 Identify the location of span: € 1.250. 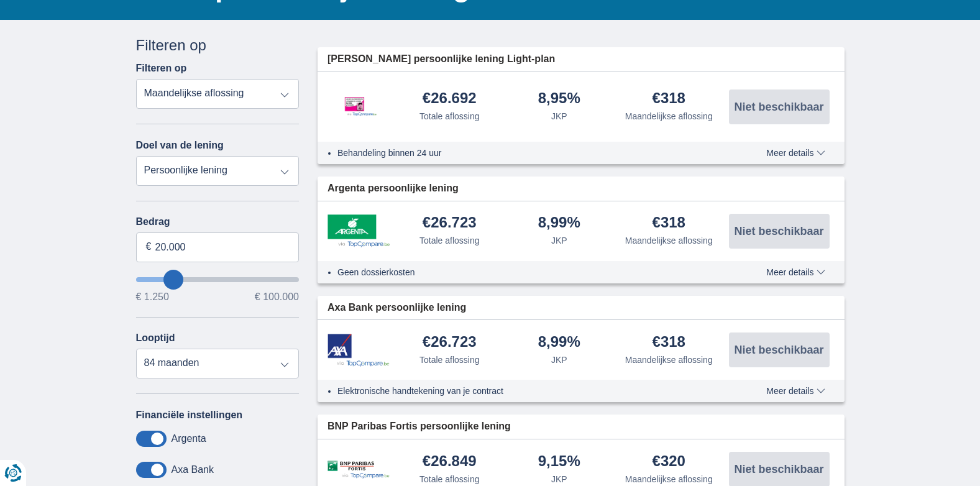
(152, 297).